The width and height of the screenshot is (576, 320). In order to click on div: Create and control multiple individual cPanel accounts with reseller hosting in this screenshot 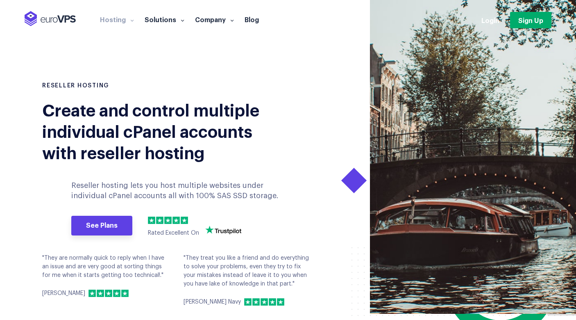, I will do `click(156, 130)`.